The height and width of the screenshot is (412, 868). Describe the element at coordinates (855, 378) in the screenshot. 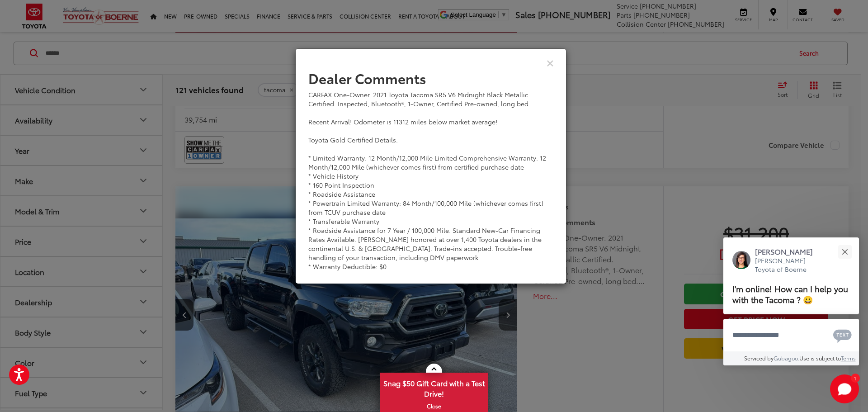

I see `span: 1` at that location.